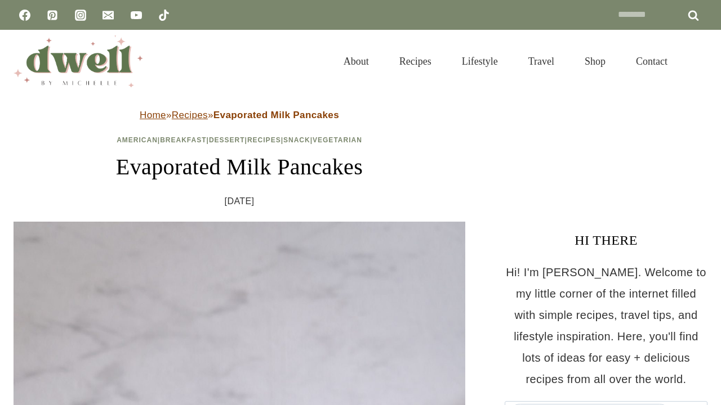  Describe the element at coordinates (297, 140) in the screenshot. I see `a: Snack` at that location.